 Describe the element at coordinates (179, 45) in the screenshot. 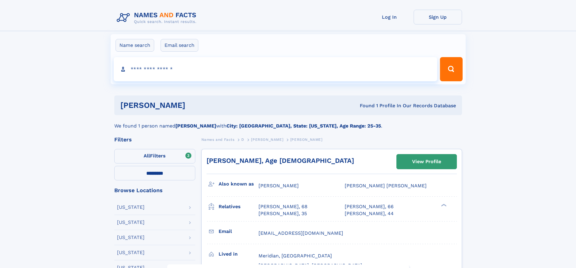

I see `label: Email search` at that location.